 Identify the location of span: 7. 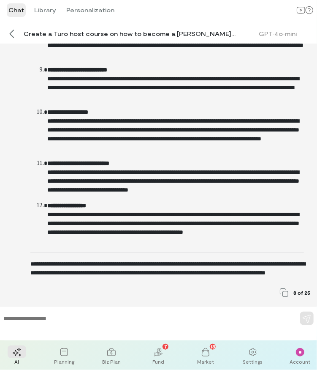
(166, 346).